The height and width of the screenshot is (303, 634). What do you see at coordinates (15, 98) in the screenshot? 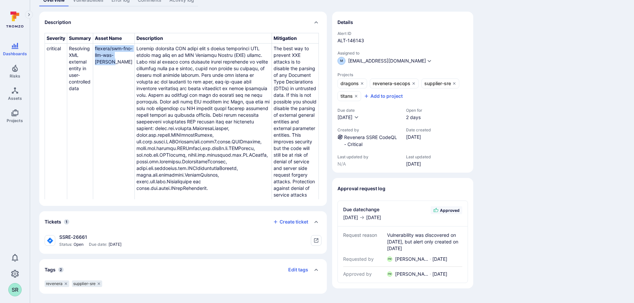
I see `span: Assets` at bounding box center [15, 98].